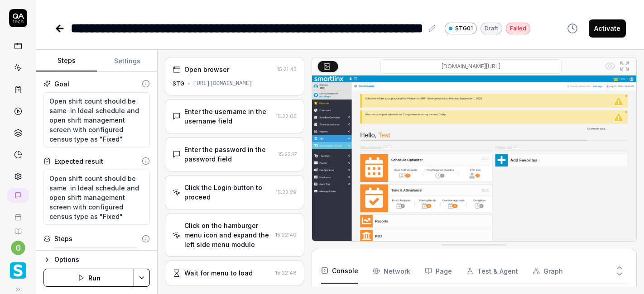 This screenshot has height=294, width=644. What do you see at coordinates (18, 228) in the screenshot?
I see `a: Documentation` at bounding box center [18, 228].